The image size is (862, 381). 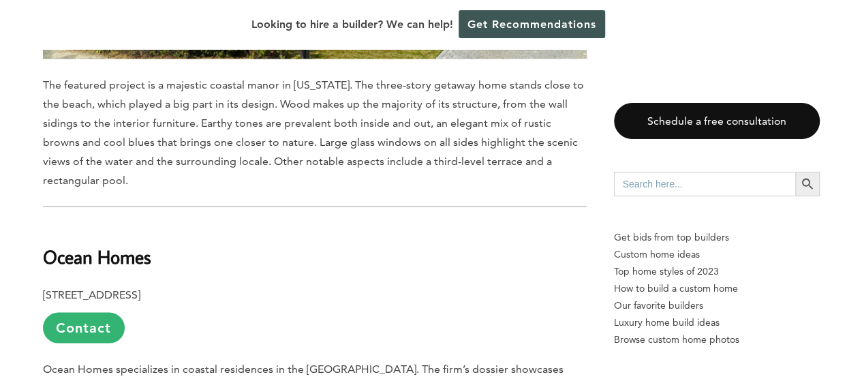 What do you see at coordinates (807, 184) in the screenshot?
I see `svg: Search` at bounding box center [807, 184].